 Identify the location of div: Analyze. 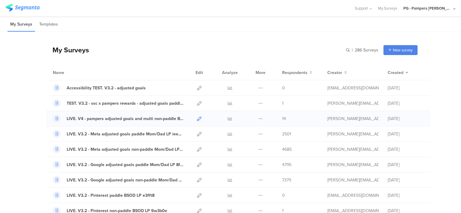
(230, 73).